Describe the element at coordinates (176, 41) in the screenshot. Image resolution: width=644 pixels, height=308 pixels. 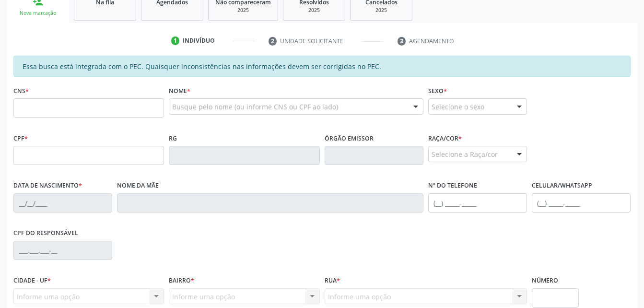
I see `div: 1` at that location.